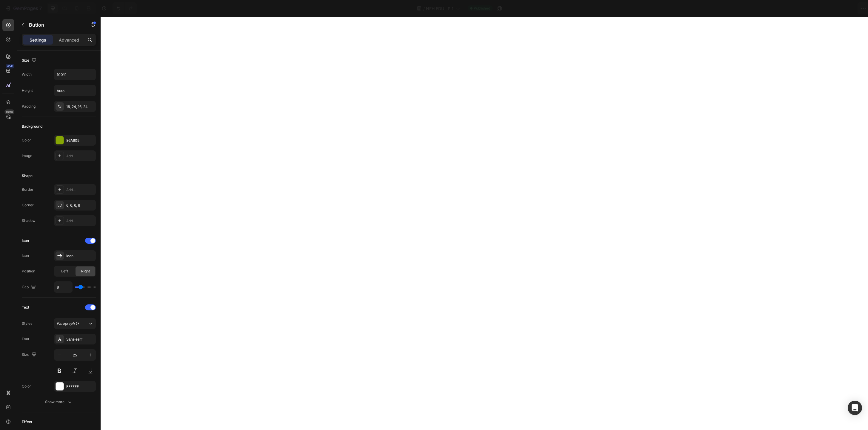  What do you see at coordinates (482, 8) in the screenshot?
I see `span: Published` at bounding box center [482, 8].